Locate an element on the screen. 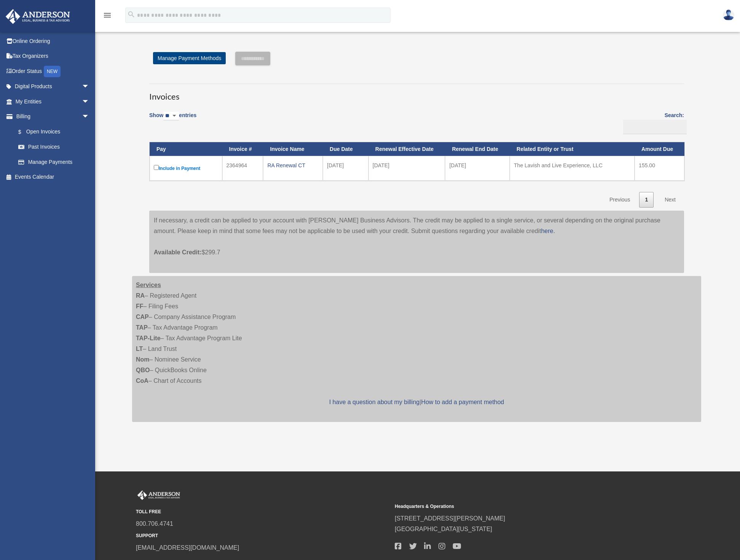 This screenshot has width=740, height=560. input: Search: is located at coordinates (655, 127).